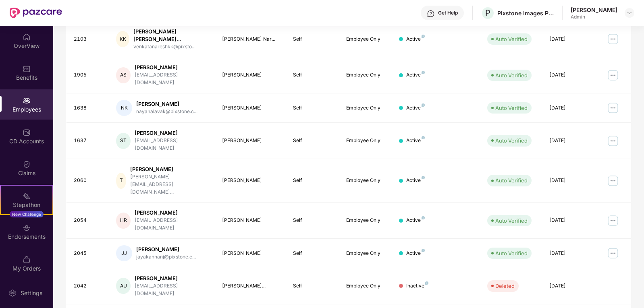  What do you see at coordinates (27, 69) in the screenshot?
I see `img: svg+xml;base64,PHN2ZyBpZD0iQmVuZWZpdHMiIHhtbG5zPSJodHRwOi8vd3d3LnczLm9yZy8yMDAwL3N2ZyIgd2lkdGg9Ij...` at bounding box center [27, 69].